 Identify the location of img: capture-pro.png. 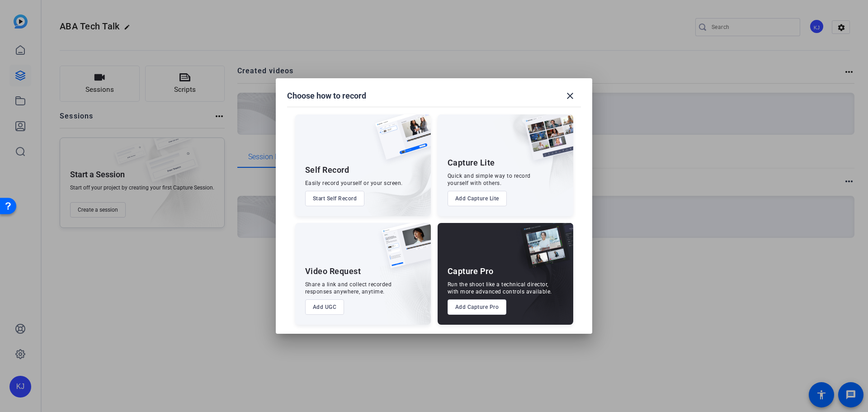
(544, 251).